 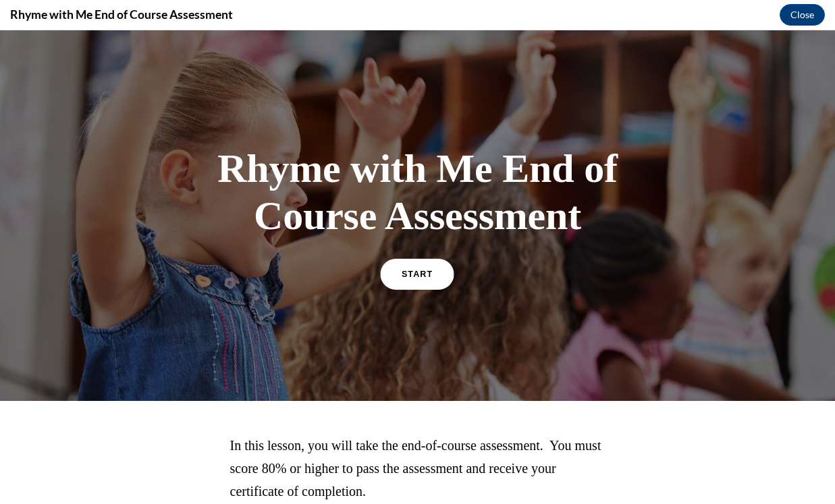 I want to click on h4: Rhyme with Me End of Course Assessment, so click(x=121, y=14).